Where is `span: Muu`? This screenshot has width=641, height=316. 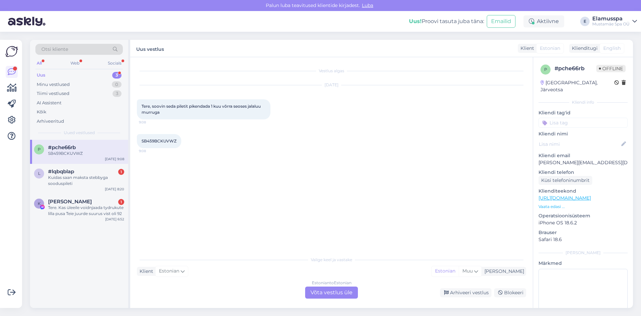 span: Muu is located at coordinates (467, 270).